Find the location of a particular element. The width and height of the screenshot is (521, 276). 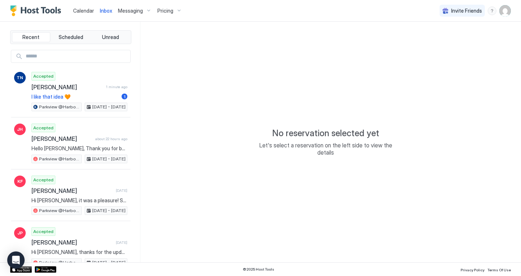

span: 1 is located at coordinates (124, 97).